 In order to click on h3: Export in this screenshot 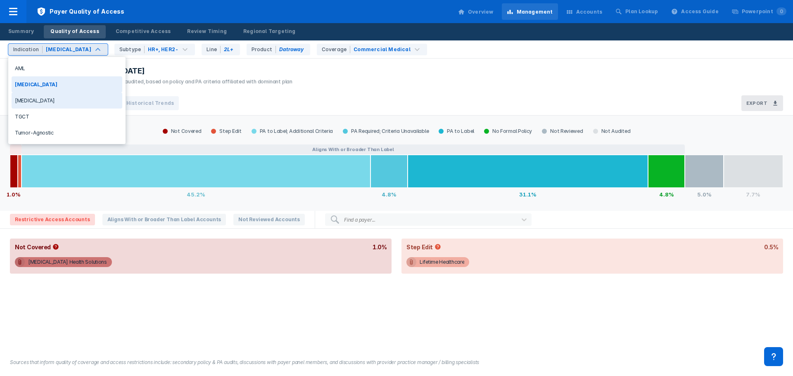, I will do `click(757, 103)`.